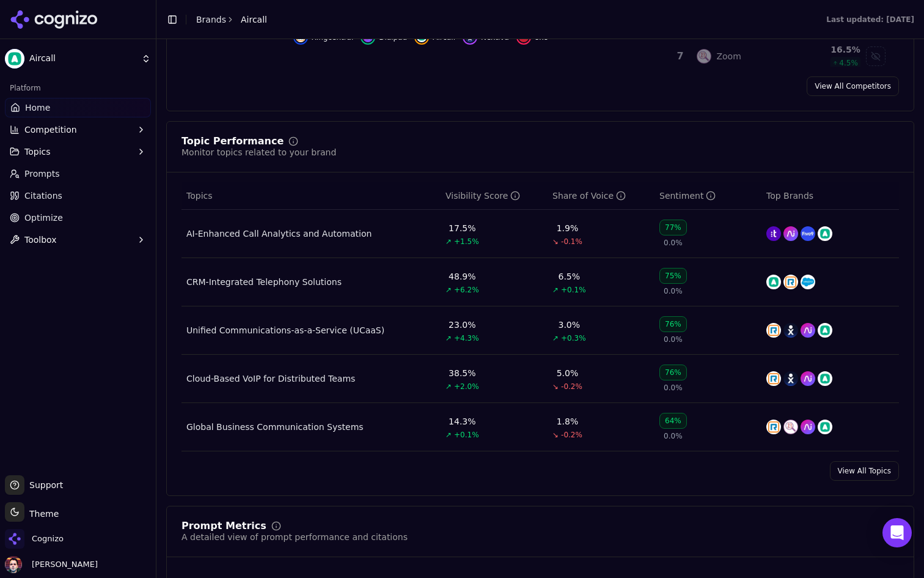 Image resolution: width=924 pixels, height=578 pixels. Describe the element at coordinates (286, 330) in the screenshot. I see `a: Unified Communications-as-a-Service (UCaaS)` at that location.